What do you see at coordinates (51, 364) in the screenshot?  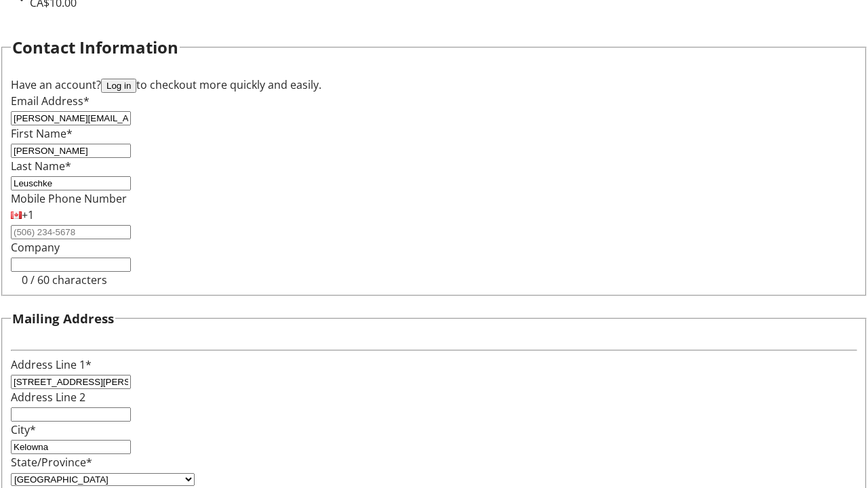 I see `label: Address Line 1*` at bounding box center [51, 364].